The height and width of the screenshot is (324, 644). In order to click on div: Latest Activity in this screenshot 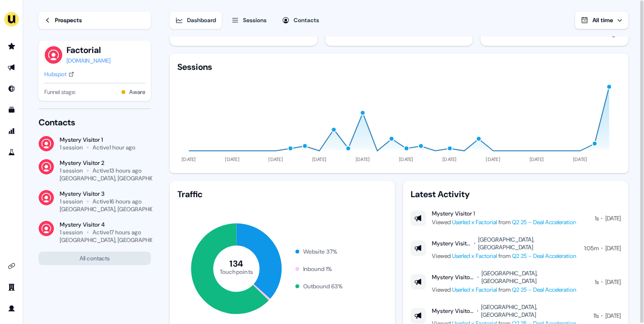, I will do `click(515, 195)`.